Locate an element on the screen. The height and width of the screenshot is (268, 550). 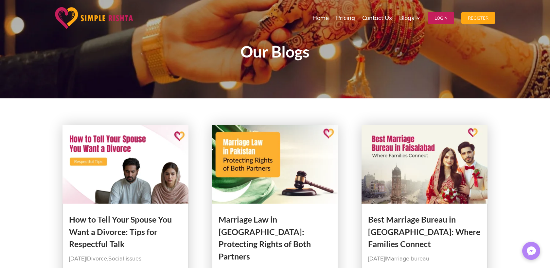
a: Pricing is located at coordinates (346, 18).